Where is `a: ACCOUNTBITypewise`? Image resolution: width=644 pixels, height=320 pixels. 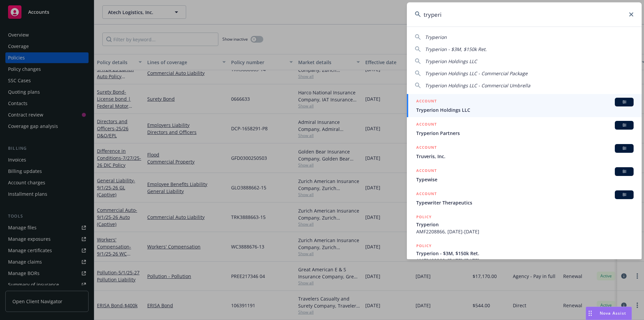
a: ACCOUNTBITypewise is located at coordinates (524, 175).